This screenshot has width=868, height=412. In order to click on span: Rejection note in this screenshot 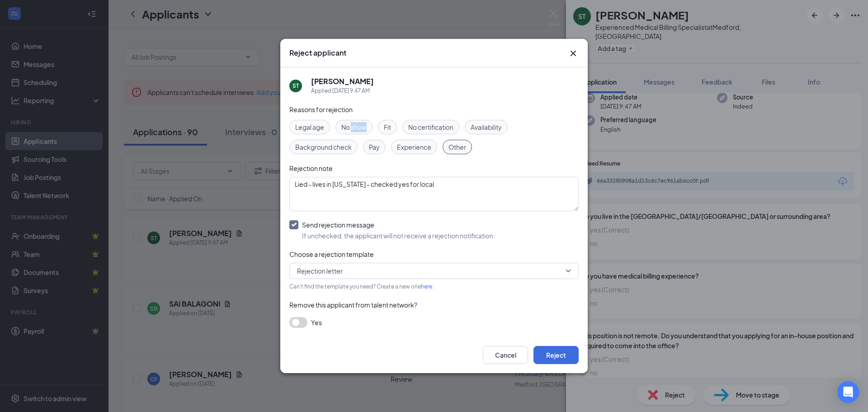, I will do `click(311, 168)`.